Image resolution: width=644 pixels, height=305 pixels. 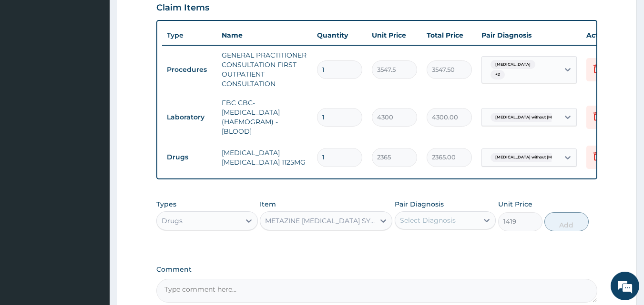 What do you see at coordinates (172, 221) in the screenshot?
I see `div: Drugs` at bounding box center [172, 221].